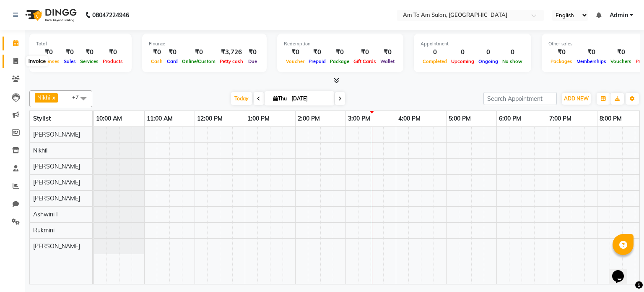  What do you see at coordinates (435, 61) in the screenshot?
I see `span: Completed` at bounding box center [435, 61].